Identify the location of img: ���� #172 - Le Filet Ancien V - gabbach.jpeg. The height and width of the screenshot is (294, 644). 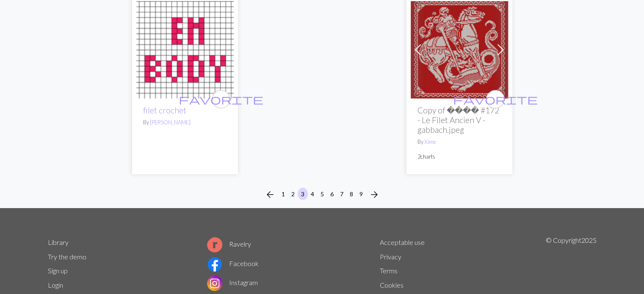
(460, 50).